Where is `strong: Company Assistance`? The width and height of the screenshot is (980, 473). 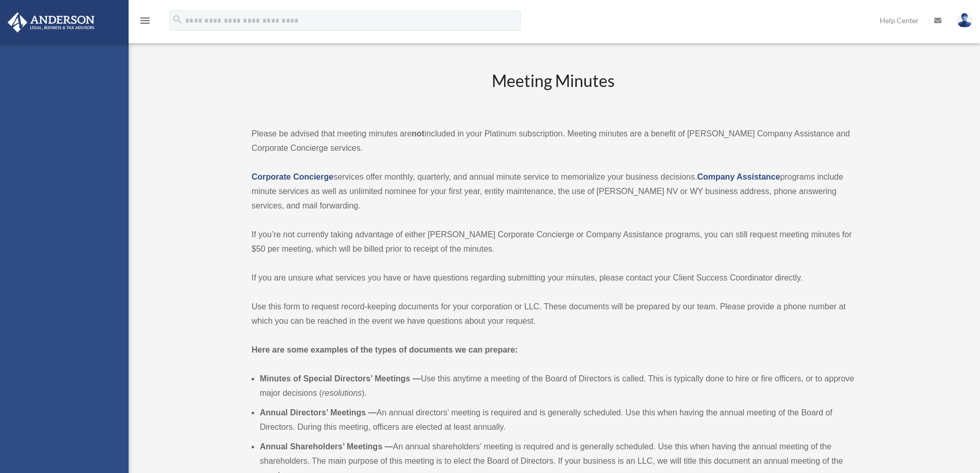
strong: Company Assistance is located at coordinates (738, 176).